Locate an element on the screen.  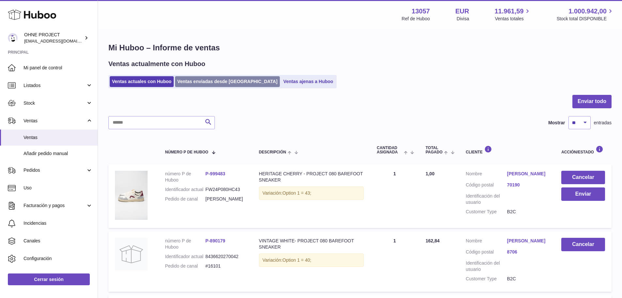
label: Mostrar is located at coordinates (557, 123).